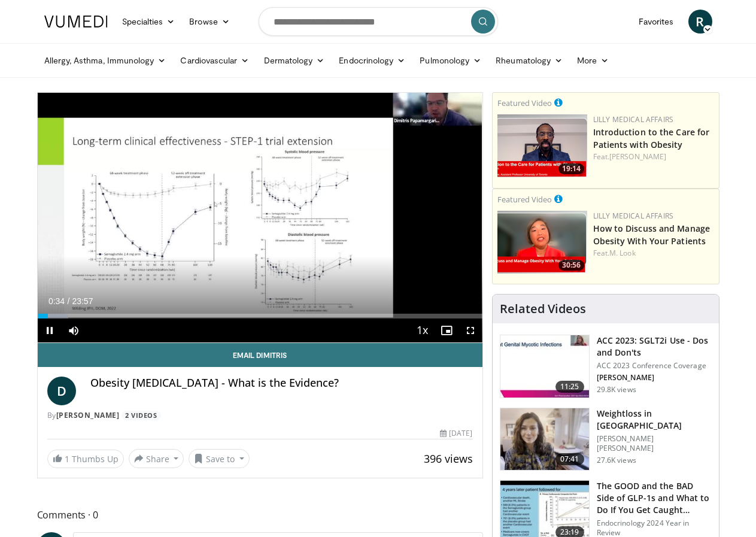  Describe the element at coordinates (294, 61) in the screenshot. I see `a: Dermatology` at that location.